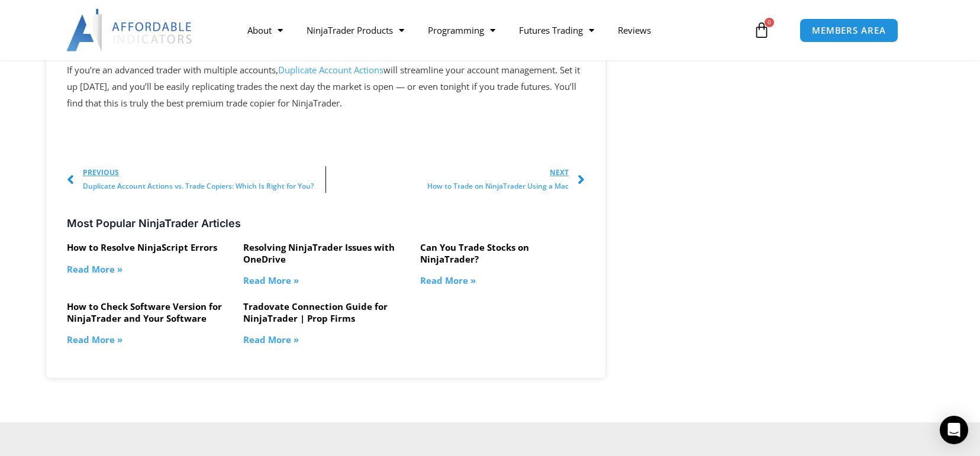 The image size is (980, 456). Describe the element at coordinates (462, 30) in the screenshot. I see `a: Programming` at that location.